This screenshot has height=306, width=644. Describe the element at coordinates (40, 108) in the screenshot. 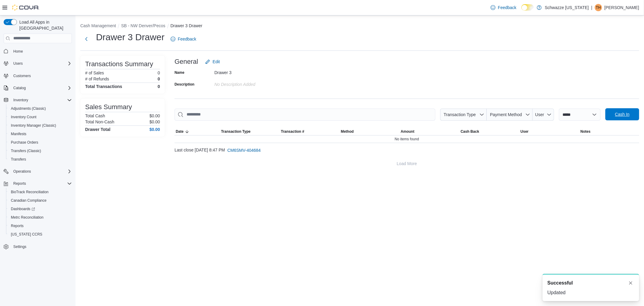

I see `button: Adjustments (Classic)` at that location.